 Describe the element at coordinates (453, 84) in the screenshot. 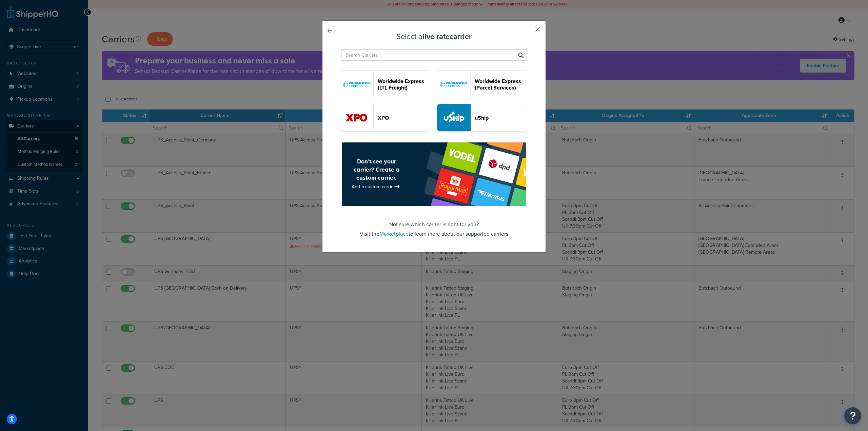

I see `img: worldwideExpress logo` at that location.